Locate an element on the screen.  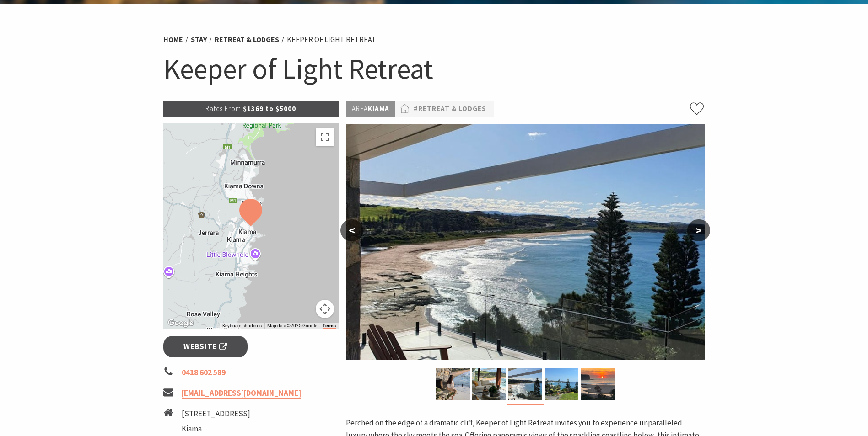
img: Google is located at coordinates (181, 324).